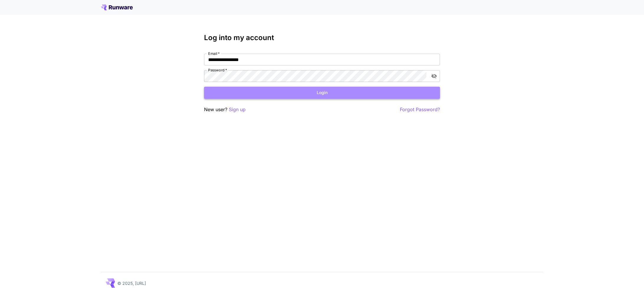 This screenshot has width=644, height=294. Describe the element at coordinates (224, 109) in the screenshot. I see `p: New user?` at that location.